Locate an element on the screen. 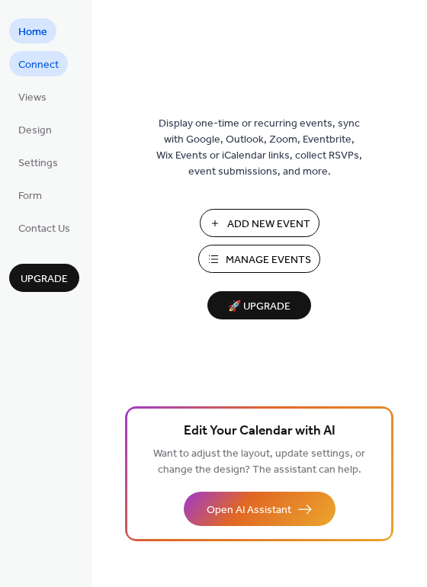  span: Connect is located at coordinates (38, 65).